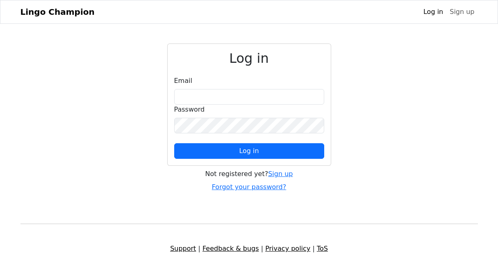 This screenshot has width=498, height=277. What do you see at coordinates (288, 248) in the screenshot?
I see `a: Privacy policy` at bounding box center [288, 248].